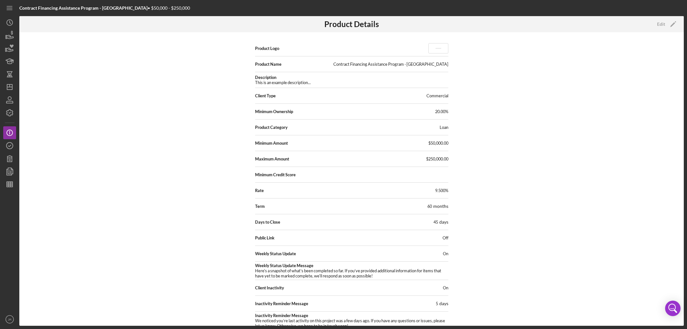 This screenshot has height=329, width=687. Describe the element at coordinates (105, 8) in the screenshot. I see `div: • $50,000 - $250,000` at that location.